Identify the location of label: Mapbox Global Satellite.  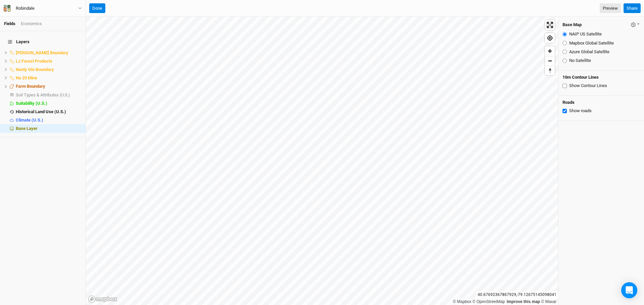
(591, 43).